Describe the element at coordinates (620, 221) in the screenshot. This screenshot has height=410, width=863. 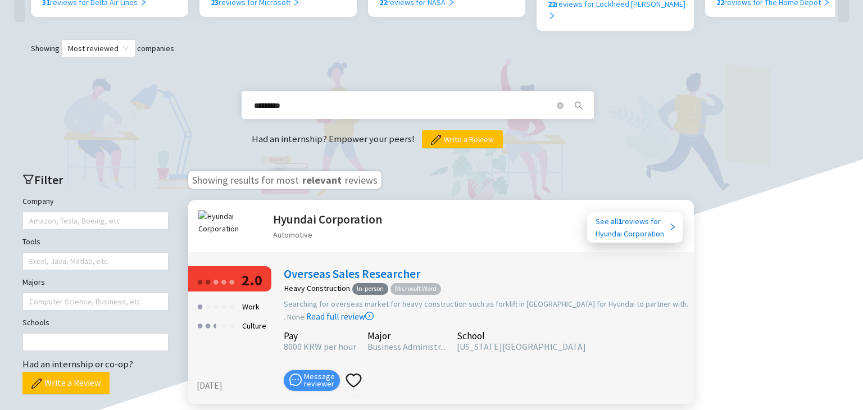
I see `b: 1` at that location.